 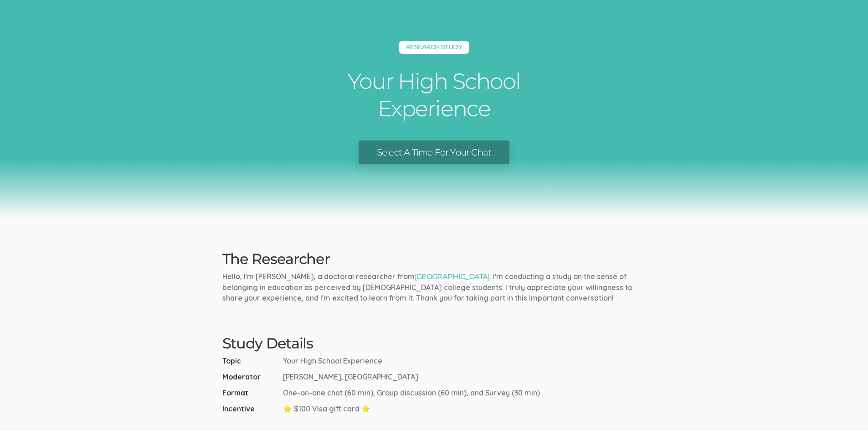 What do you see at coordinates (251, 376) in the screenshot?
I see `span: Moderator` at bounding box center [251, 376].